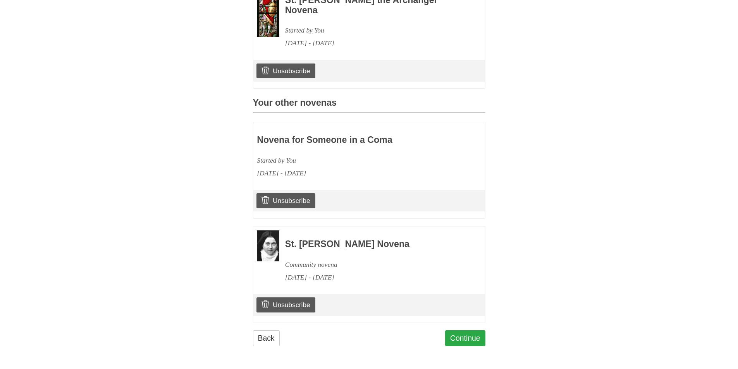 This screenshot has width=738, height=369. I want to click on a: Continue, so click(465, 338).